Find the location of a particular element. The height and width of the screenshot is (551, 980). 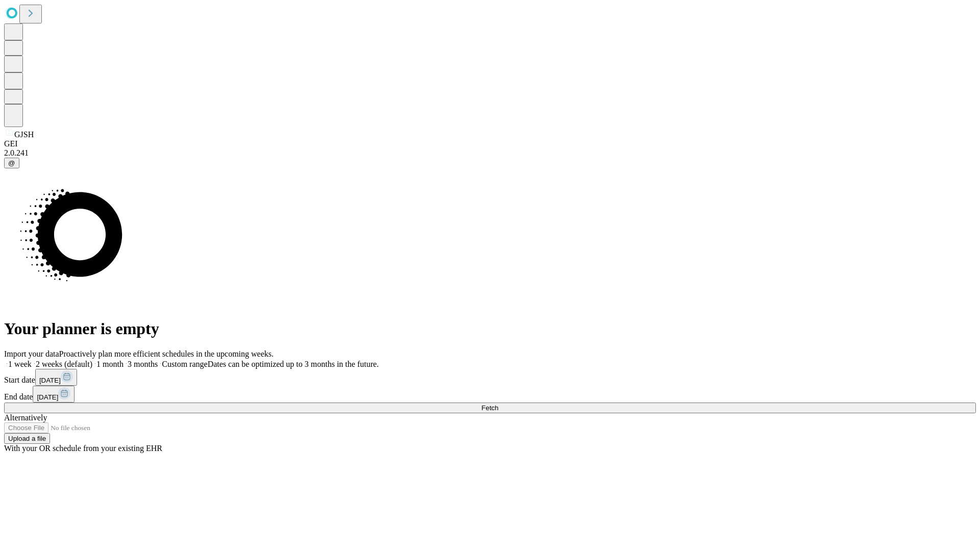

span: 2 weeks (default) is located at coordinates (64, 363).